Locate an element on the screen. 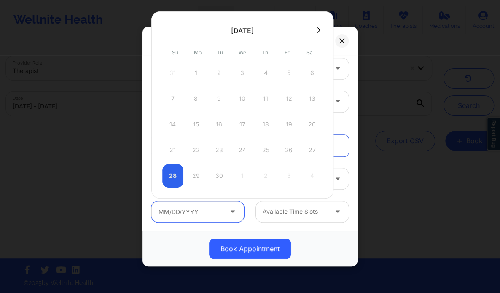  abbr: Wednesday is located at coordinates (243, 52).